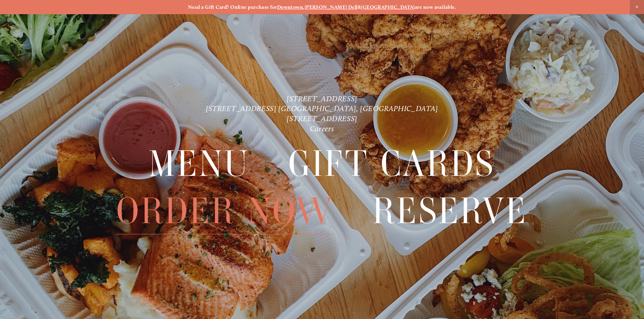 This screenshot has height=319, width=644. Describe the element at coordinates (199, 164) in the screenshot. I see `a: Menu` at that location.